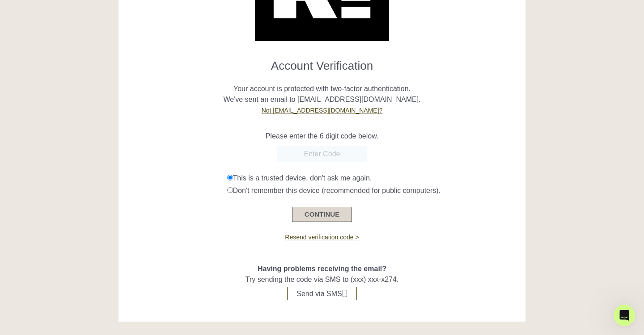 Image resolution: width=644 pixels, height=335 pixels. What do you see at coordinates (374, 191) in the screenshot?
I see `div: Don't remember this device (recommended for public computers).` at bounding box center [374, 191].